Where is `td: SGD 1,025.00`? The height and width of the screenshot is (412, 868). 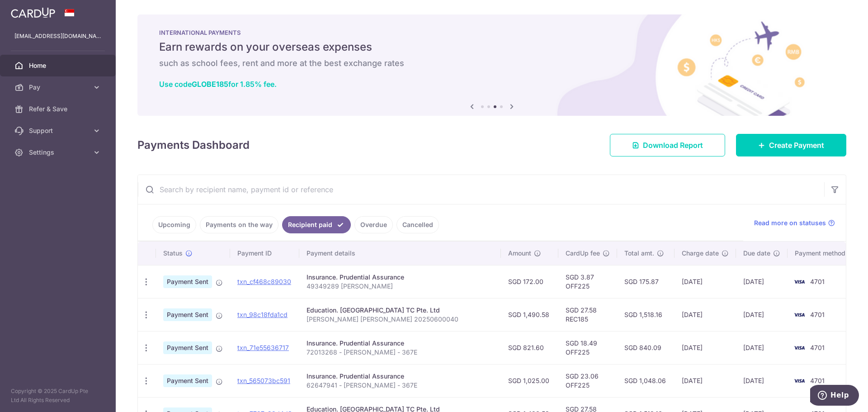
td: SGD 1,025.00 is located at coordinates (529, 380).